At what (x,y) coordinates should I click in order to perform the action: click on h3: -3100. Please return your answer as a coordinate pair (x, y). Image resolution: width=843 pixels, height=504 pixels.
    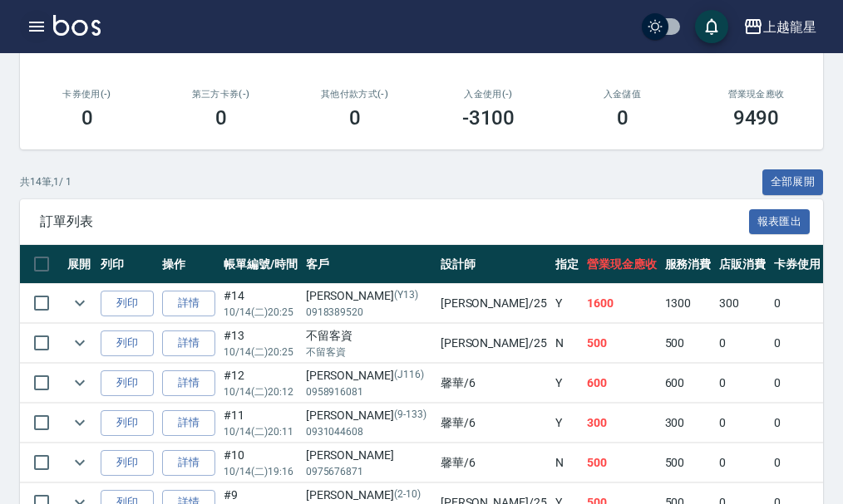
    Looking at the image, I should click on (489, 118).